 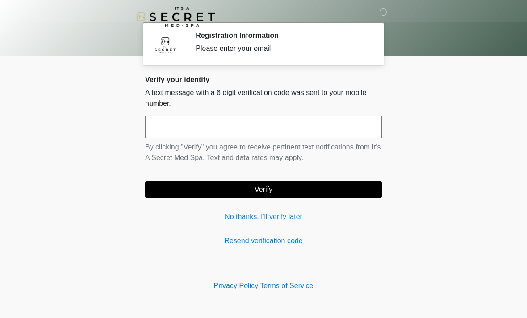 What do you see at coordinates (263, 241) in the screenshot?
I see `a: Resend verification code` at bounding box center [263, 241].